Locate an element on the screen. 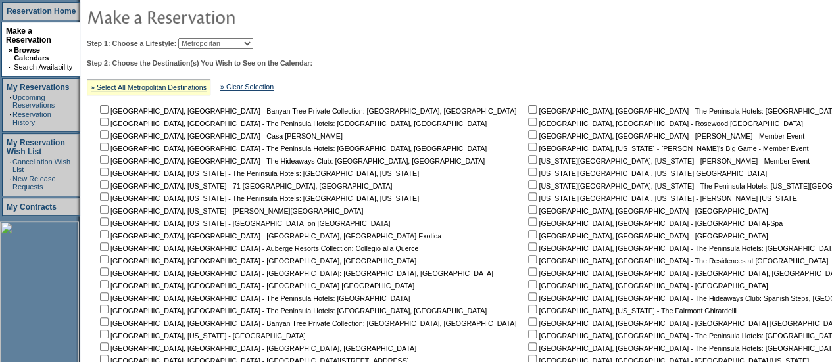  a: Search Availability is located at coordinates (43, 67).